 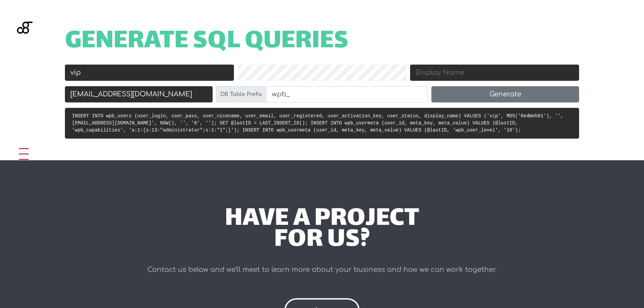 I want to click on input: Email, so click(x=138, y=94).